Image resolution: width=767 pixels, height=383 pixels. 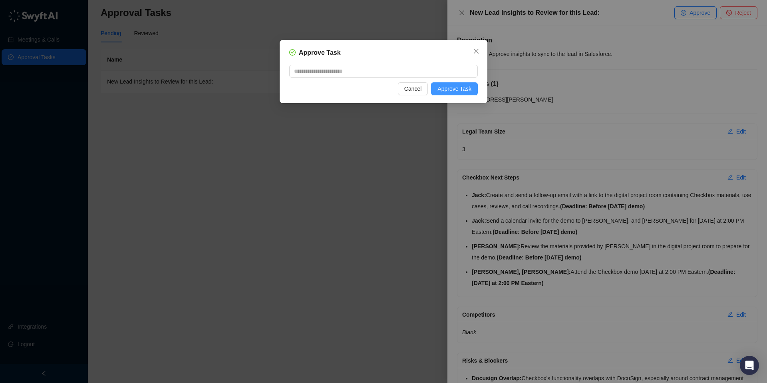 What do you see at coordinates (413, 89) in the screenshot?
I see `button: Cancel` at bounding box center [413, 89].